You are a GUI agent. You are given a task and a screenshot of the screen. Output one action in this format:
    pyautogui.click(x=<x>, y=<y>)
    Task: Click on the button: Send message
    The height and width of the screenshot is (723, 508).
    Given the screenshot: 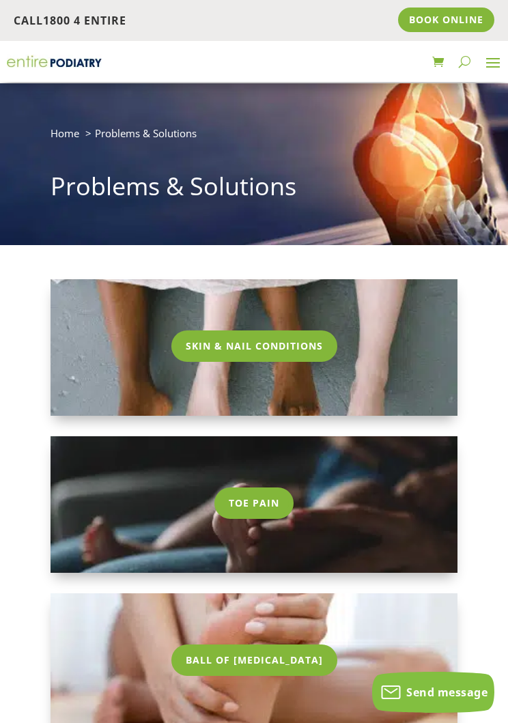 What is the action you would take?
    pyautogui.click(x=433, y=692)
    